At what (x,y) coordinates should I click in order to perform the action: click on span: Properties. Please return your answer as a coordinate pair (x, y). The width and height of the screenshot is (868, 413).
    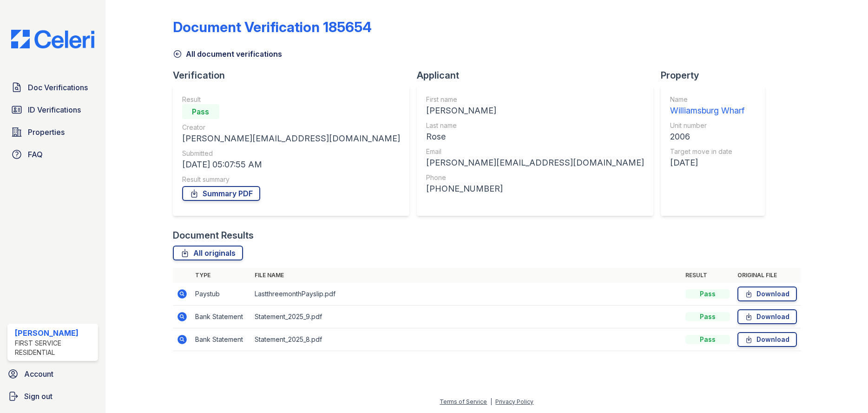
    Looking at the image, I should click on (46, 132).